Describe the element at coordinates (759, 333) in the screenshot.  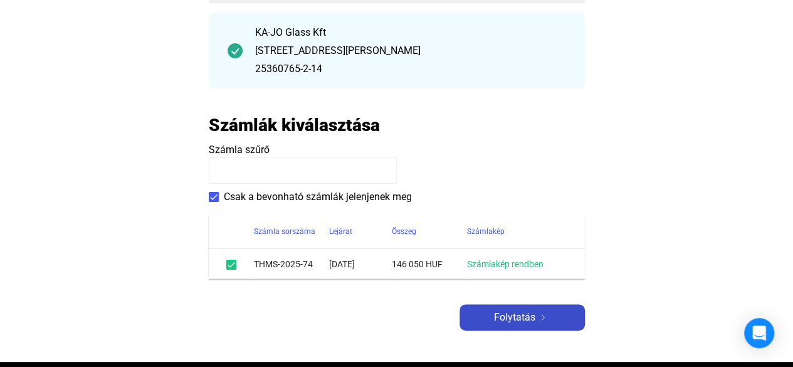
I see `div: Open Intercom Messenger` at that location.